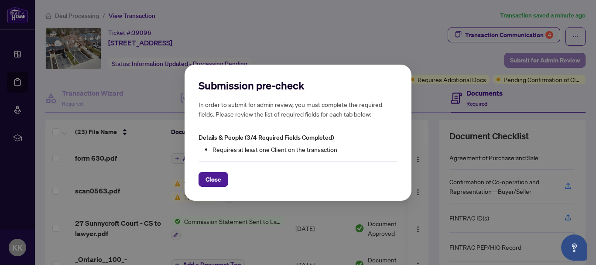  I want to click on button: Close, so click(213, 179).